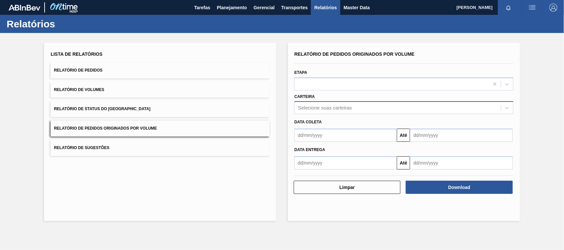  I want to click on label: Carteira, so click(305, 97).